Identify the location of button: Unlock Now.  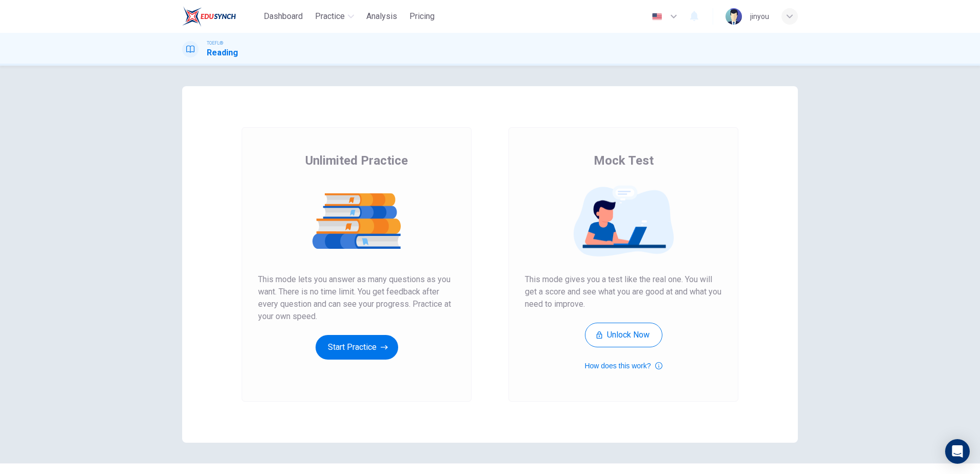
(623, 335).